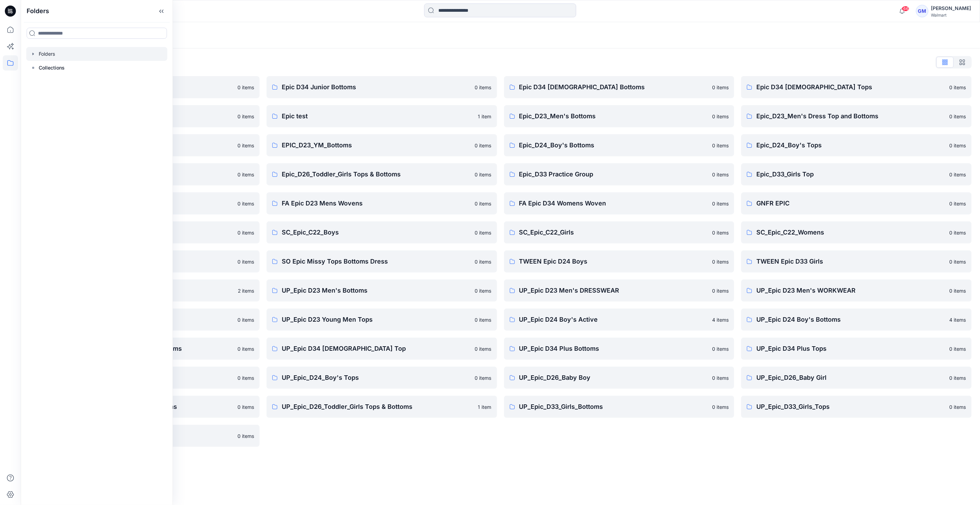  What do you see at coordinates (619, 291) in the screenshot?
I see `a: UP_Epic D23 Men's DRESSWEAR0 items` at bounding box center [619, 291].